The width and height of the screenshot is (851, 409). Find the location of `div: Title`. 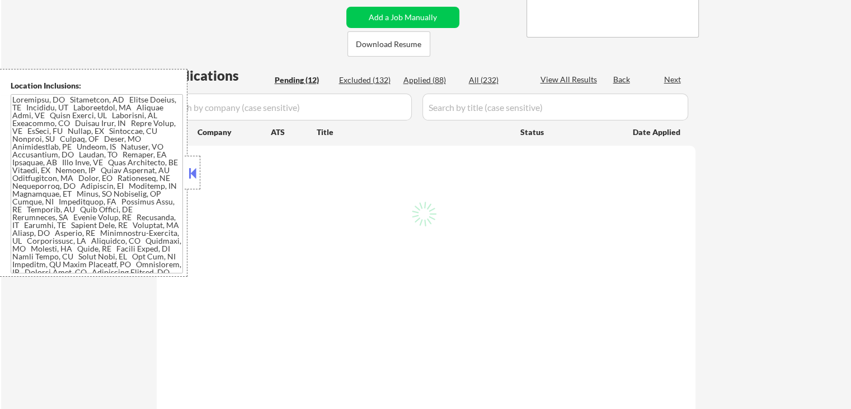

div: Title is located at coordinates (413, 132).